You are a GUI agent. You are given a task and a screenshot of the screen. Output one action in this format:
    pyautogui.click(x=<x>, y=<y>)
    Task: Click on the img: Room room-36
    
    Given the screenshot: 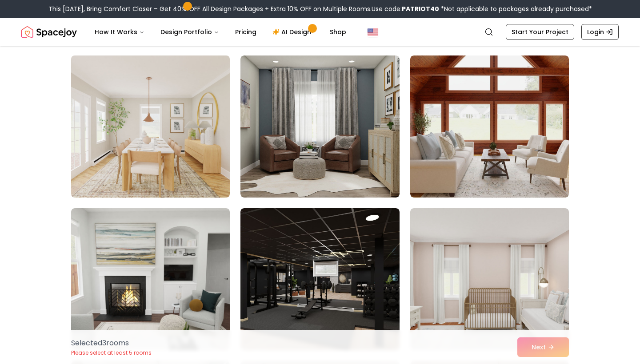 What is the action you would take?
    pyautogui.click(x=490, y=280)
    